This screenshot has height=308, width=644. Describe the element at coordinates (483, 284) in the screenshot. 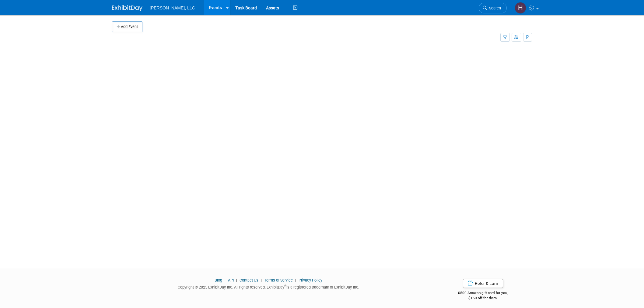

I see `a: Refer & Earn` at that location.